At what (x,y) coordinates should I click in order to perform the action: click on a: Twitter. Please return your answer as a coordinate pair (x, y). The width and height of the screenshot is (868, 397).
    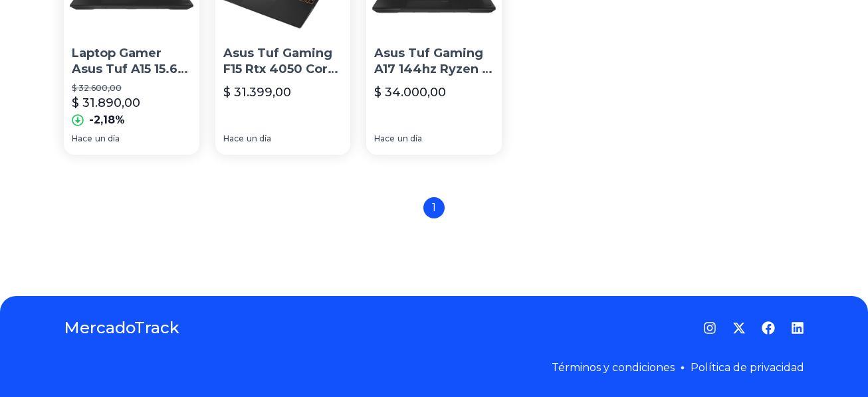
    Looking at the image, I should click on (739, 328).